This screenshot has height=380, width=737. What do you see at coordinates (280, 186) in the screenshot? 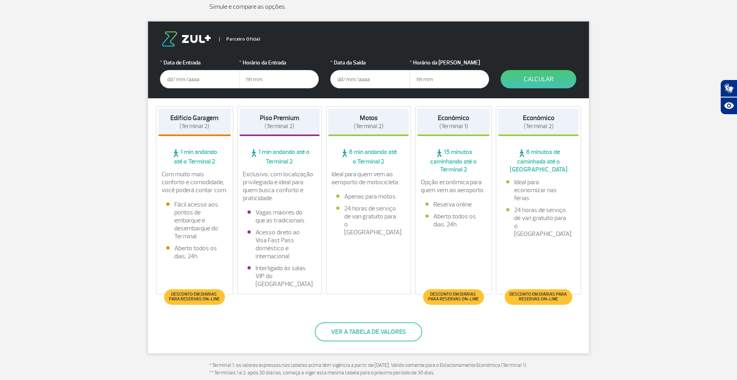
I see `p: Exclusivo, com localização privilegiada e ideal para quem busca conforto e praticidade.` at bounding box center [280, 186].